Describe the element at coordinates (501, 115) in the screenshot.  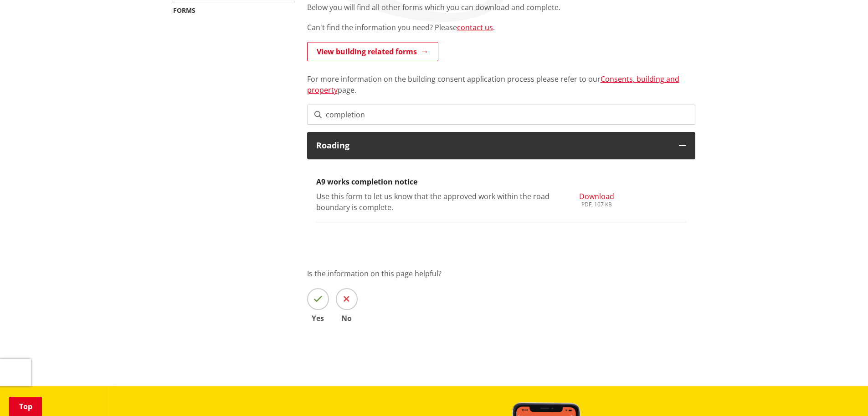
I see `input: Search applications` at that location.